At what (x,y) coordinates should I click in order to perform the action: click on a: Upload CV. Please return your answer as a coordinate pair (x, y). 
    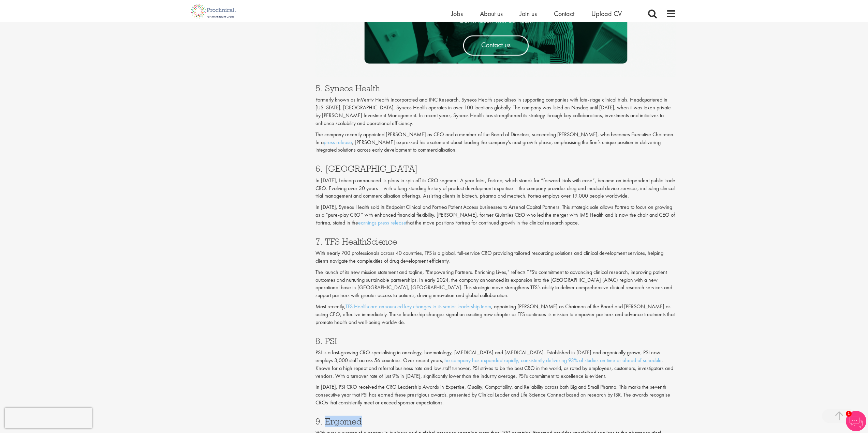
    Looking at the image, I should click on (607, 13).